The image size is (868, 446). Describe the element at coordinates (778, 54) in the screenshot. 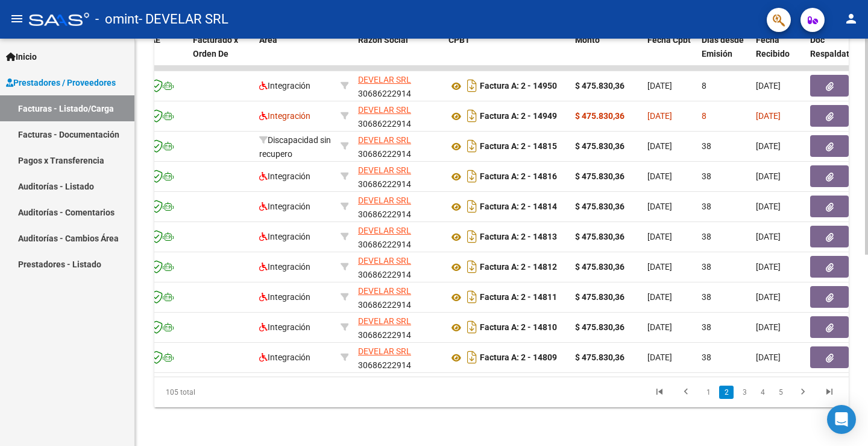

I see `datatable-header-cell: Fecha Recibido` at that location.